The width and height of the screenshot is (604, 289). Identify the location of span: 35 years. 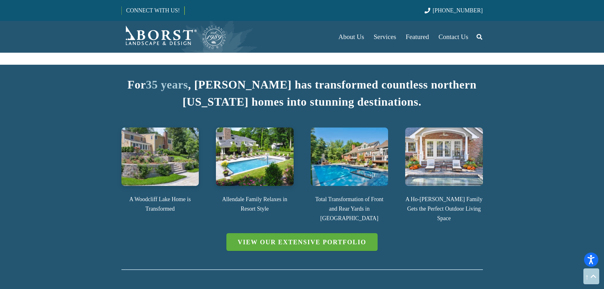
(167, 85).